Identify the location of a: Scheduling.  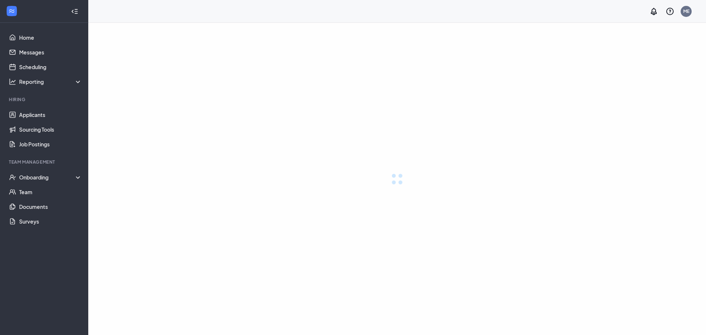
(50, 67).